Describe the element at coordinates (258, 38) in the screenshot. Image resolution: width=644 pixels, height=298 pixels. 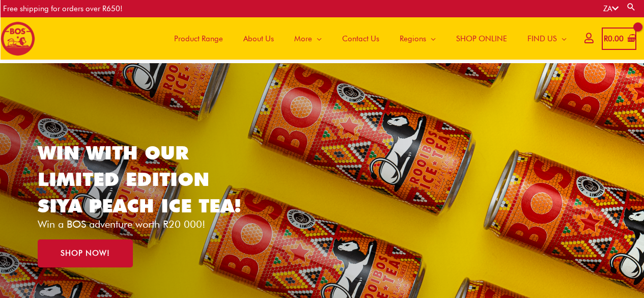
I see `span: About Us` at that location.